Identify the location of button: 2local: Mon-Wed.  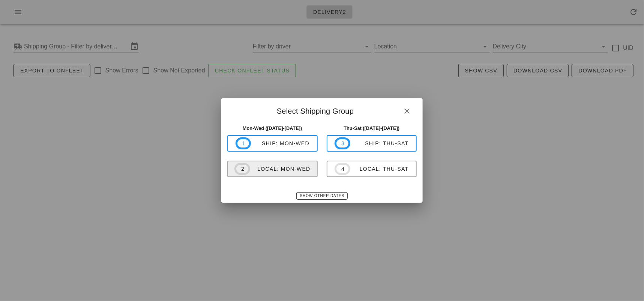
(272, 169).